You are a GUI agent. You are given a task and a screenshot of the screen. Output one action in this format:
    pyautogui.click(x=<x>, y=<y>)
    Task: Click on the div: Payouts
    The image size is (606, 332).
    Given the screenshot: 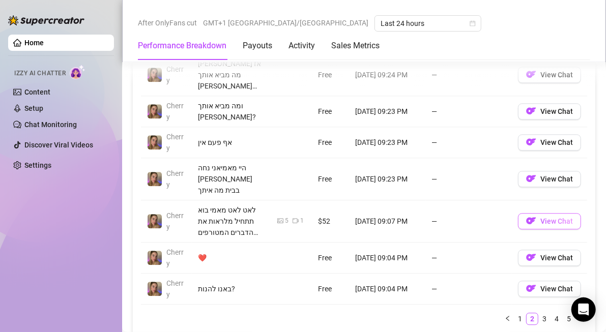 What is the action you would take?
    pyautogui.click(x=257, y=46)
    